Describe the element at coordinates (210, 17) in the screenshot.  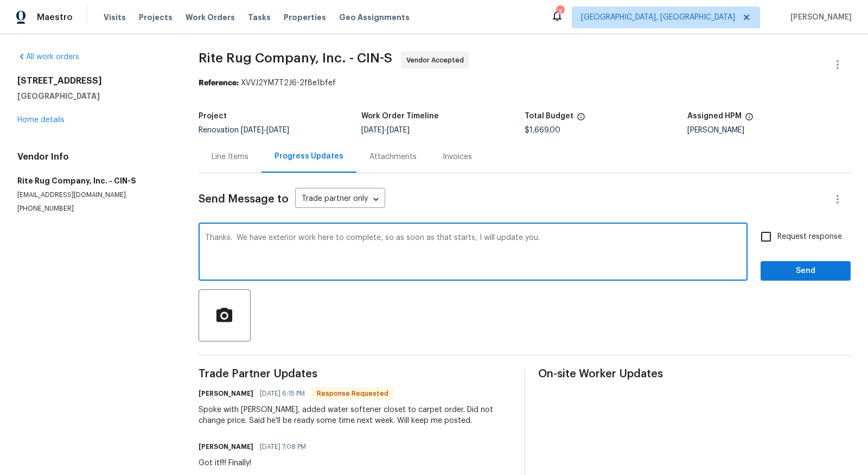
I see `span: Work Orders` at that location.